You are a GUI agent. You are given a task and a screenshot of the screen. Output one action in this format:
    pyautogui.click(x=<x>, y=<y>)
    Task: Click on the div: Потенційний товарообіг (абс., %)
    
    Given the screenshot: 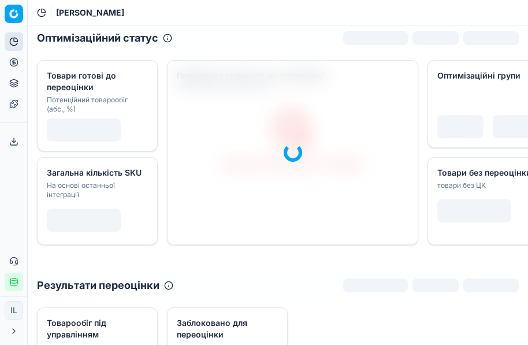 What is the action you would take?
    pyautogui.click(x=96, y=105)
    